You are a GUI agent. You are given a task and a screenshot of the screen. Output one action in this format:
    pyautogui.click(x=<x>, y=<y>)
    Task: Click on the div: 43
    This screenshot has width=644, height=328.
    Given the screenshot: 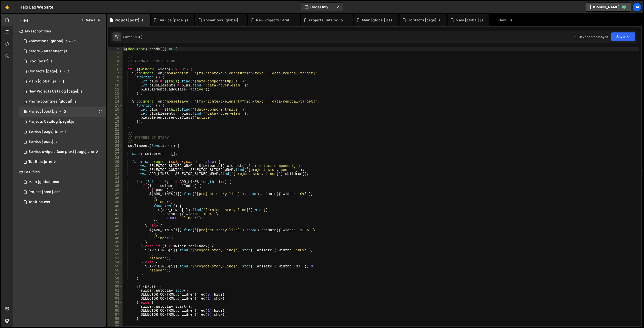 What is the action you would take?
    pyautogui.click(x=115, y=218)
    